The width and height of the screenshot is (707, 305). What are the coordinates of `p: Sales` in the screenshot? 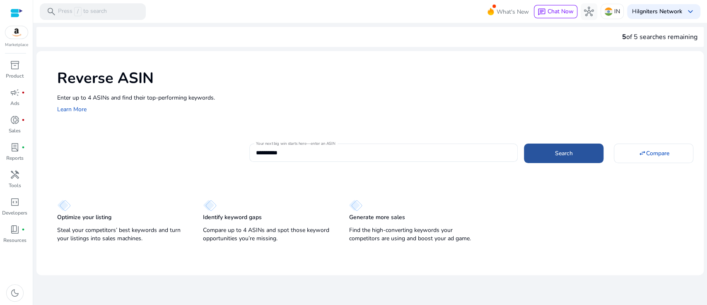 It's located at (15, 131).